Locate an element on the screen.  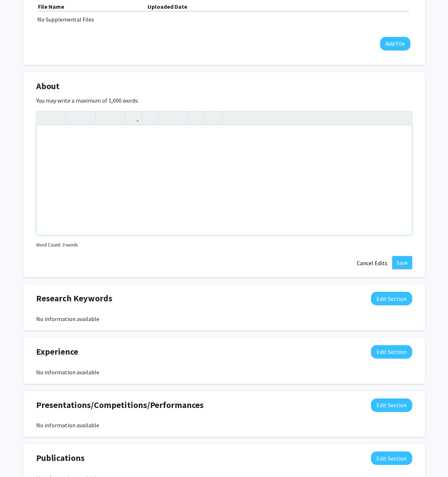
button: Remove format is located at coordinates (196, 117).